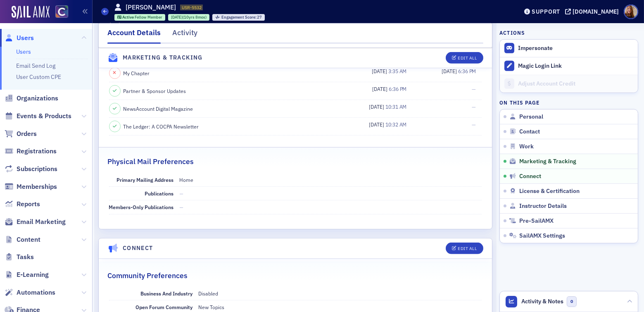 The image size is (644, 312). Describe the element at coordinates (167, 294) in the screenshot. I see `span: Business and Industry` at that location.